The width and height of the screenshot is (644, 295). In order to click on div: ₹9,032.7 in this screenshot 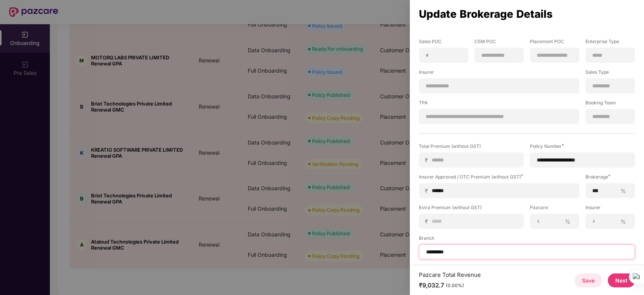, I will do `click(450, 285)`.